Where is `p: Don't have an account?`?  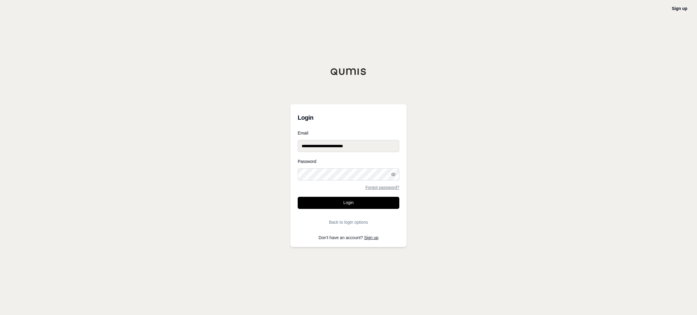
p: Don't have an account? is located at coordinates (349, 238).